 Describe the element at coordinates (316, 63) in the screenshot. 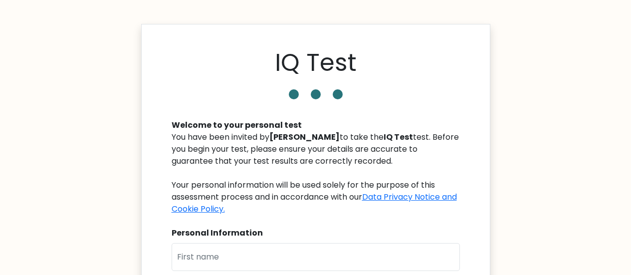

I see `h1: IQ Test` at that location.